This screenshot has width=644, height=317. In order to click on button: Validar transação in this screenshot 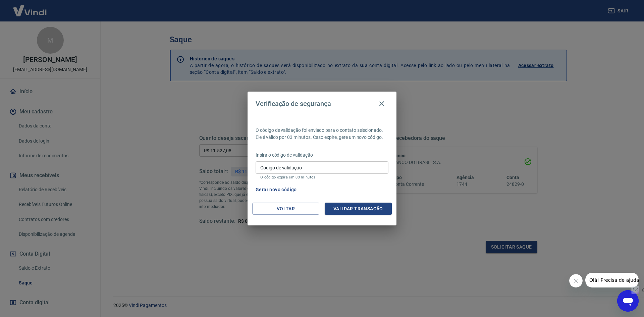, I will do `click(358, 209)`.